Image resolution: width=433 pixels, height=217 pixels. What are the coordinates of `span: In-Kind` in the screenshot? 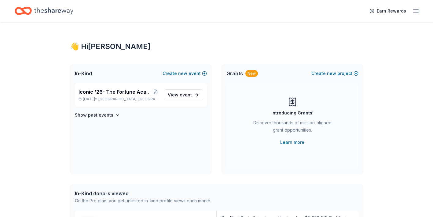 It's located at (83, 73).